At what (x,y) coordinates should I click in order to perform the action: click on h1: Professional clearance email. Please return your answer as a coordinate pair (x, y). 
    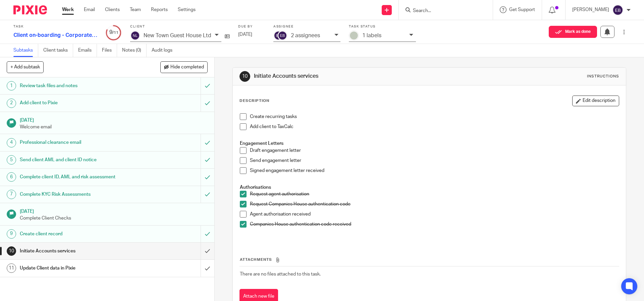
    Looking at the image, I should click on (78, 143).